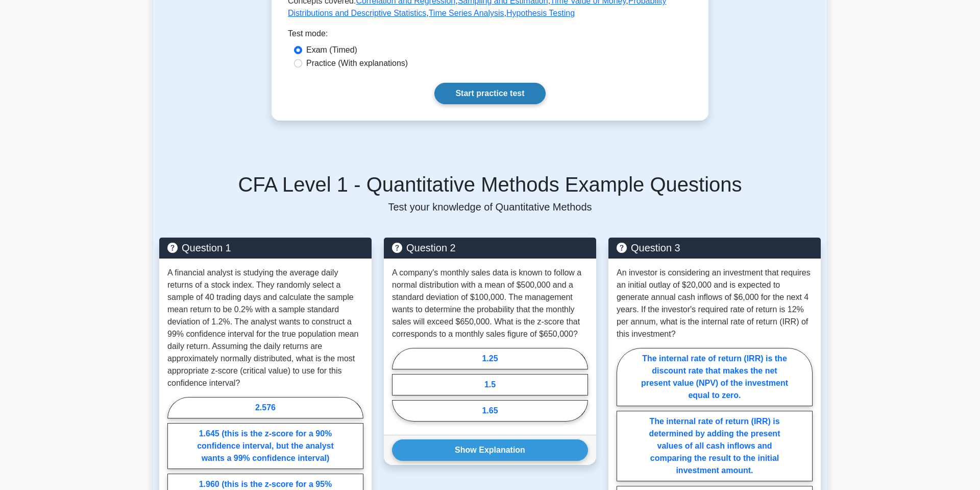 The width and height of the screenshot is (980, 490). Describe the element at coordinates (490, 410) in the screenshot. I see `label: 1.65` at that location.